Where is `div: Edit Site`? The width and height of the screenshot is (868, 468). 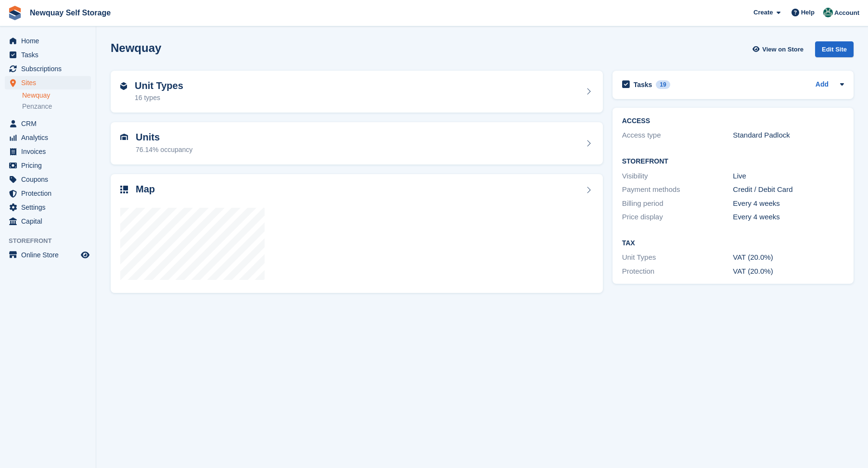 div: Edit Site is located at coordinates (834, 49).